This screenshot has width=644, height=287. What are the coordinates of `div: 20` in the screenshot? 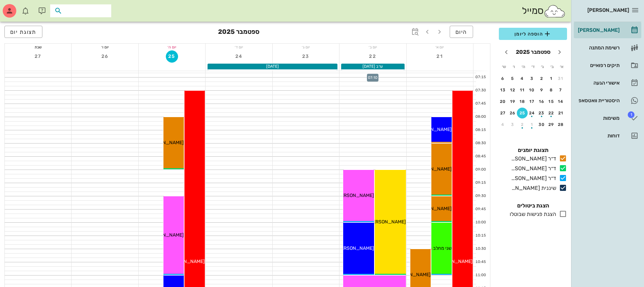 It's located at (503, 101).